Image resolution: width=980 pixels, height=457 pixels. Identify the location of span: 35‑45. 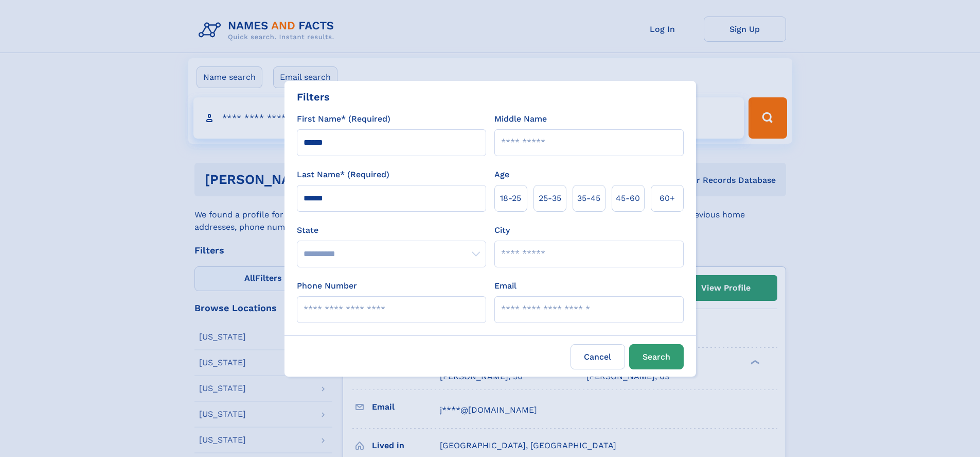
(589, 198).